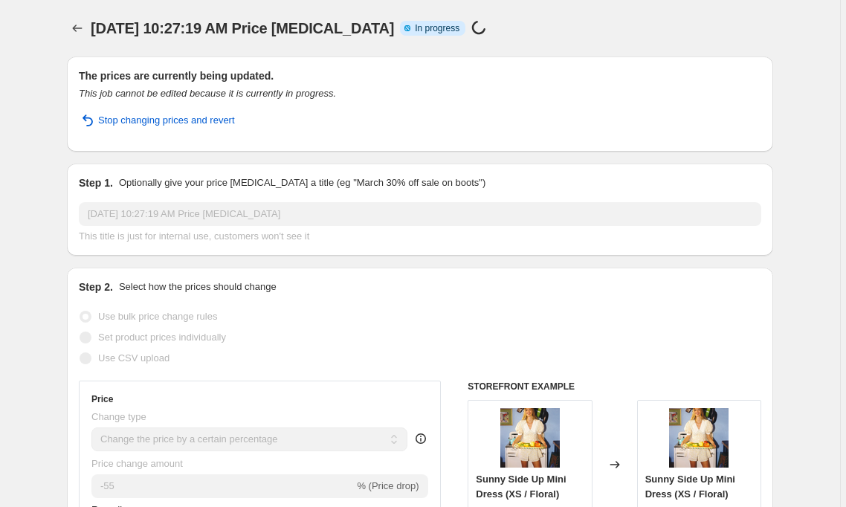 The width and height of the screenshot is (846, 507). What do you see at coordinates (158, 316) in the screenshot?
I see `span: Use bulk price change rules` at bounding box center [158, 316].